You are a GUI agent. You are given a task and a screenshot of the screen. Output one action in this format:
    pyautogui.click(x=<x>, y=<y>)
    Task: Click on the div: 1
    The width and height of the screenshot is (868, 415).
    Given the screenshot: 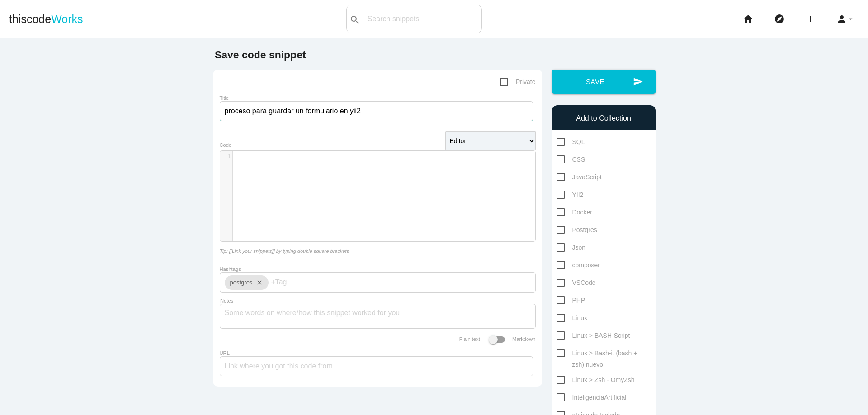 What is the action you would take?
    pyautogui.click(x=226, y=156)
    